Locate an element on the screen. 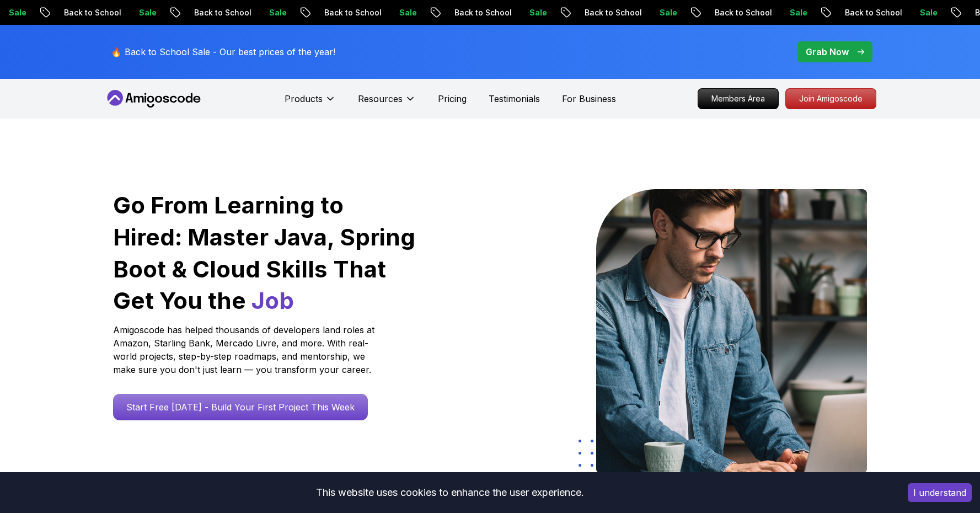 The height and width of the screenshot is (513, 980). a: Members Area is located at coordinates (738, 99).